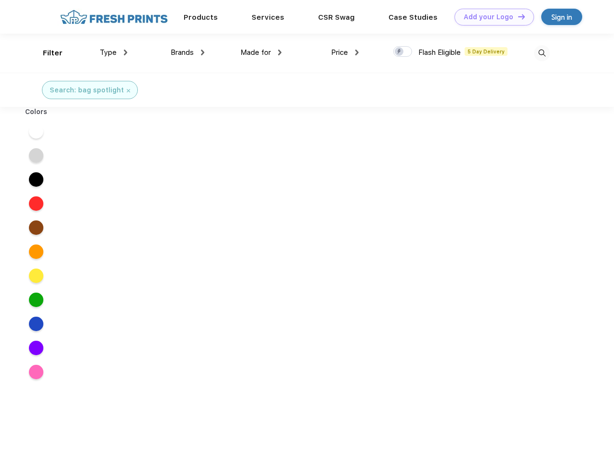  Describe the element at coordinates (52, 53) in the screenshot. I see `div: Filter` at that location.